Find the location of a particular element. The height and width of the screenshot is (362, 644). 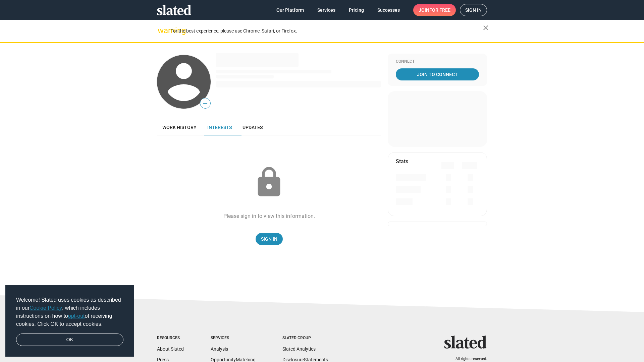

div: Services is located at coordinates (233, 338).